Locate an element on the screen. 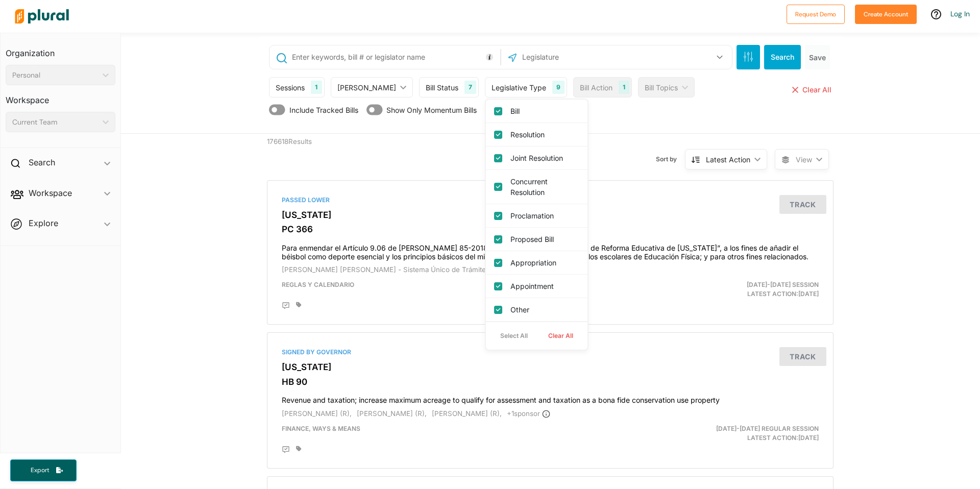 The image size is (980, 489). div: 7 is located at coordinates (470, 88).